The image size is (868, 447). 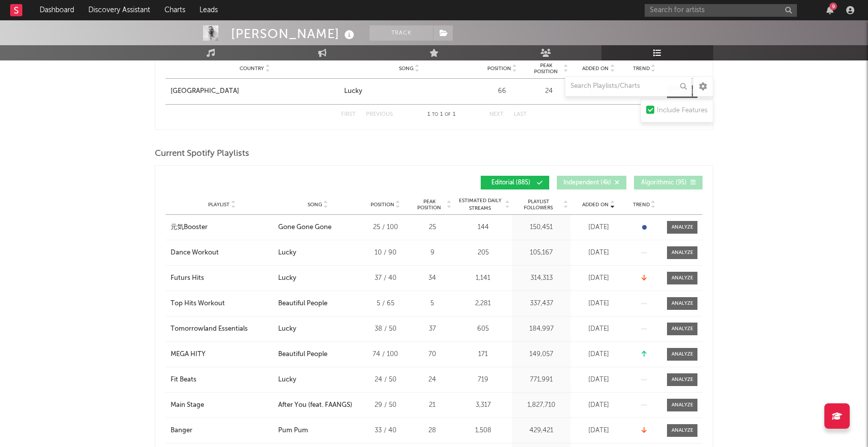 I want to click on div: 184,997, so click(x=541, y=329).